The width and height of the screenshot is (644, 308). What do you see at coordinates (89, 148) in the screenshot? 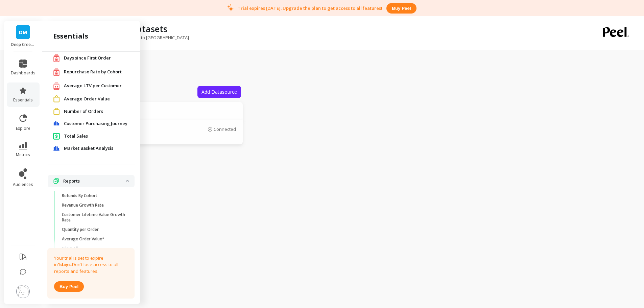
I see `span: Market Basket Analysis` at bounding box center [89, 148].